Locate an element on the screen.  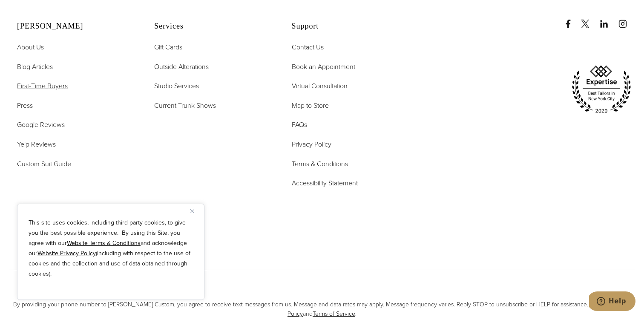
span: Blog Articles is located at coordinates (35, 67).